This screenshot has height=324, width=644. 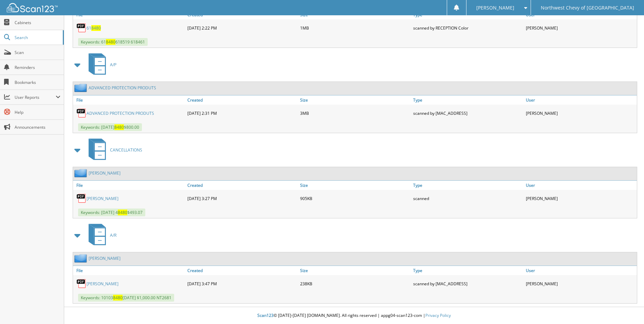 What do you see at coordinates (355, 28) in the screenshot?
I see `div: 1MB` at bounding box center [355, 28].